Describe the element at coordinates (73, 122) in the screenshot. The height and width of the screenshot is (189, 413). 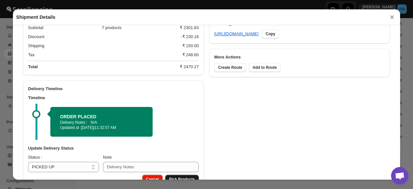
I see `p: Delivery Notes :` at that location.